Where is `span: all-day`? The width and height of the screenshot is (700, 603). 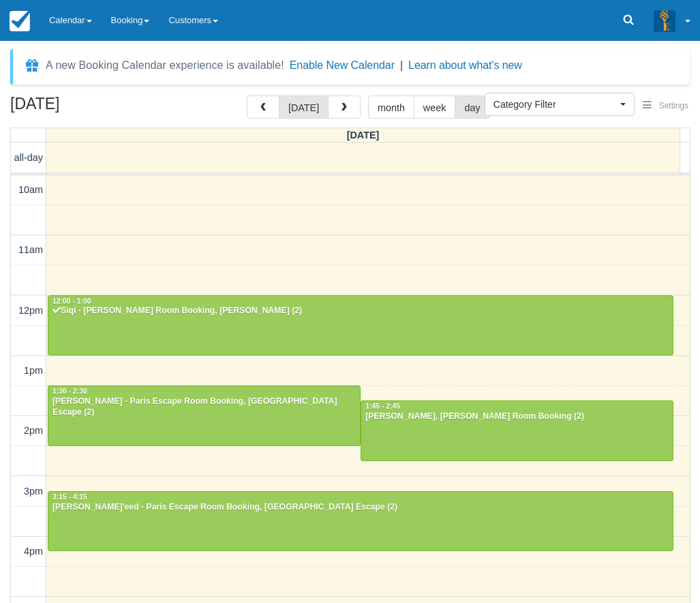
span: all-day is located at coordinates (28, 158).